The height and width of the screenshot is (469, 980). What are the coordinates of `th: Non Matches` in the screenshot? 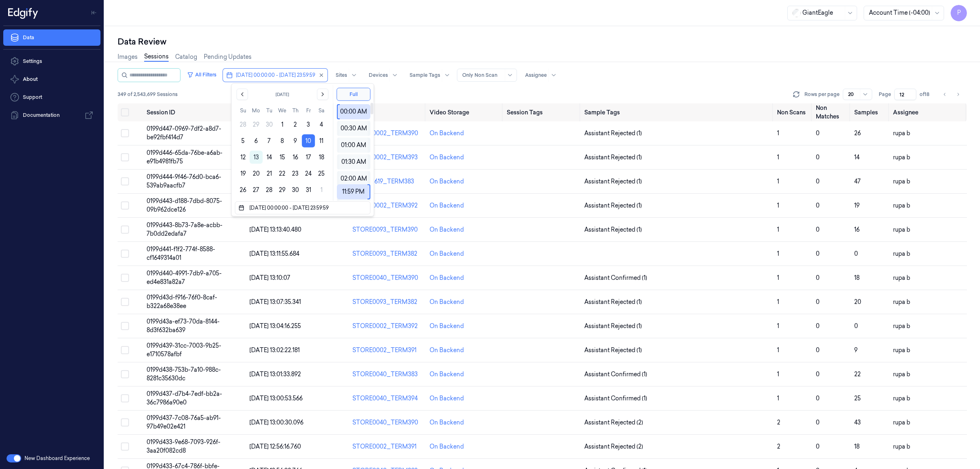 It's located at (832, 112).